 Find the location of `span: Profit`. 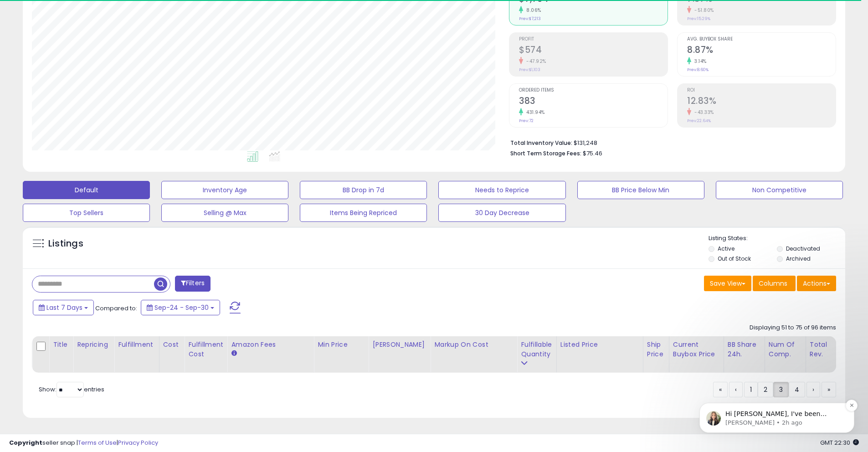

span: Profit is located at coordinates (593, 39).